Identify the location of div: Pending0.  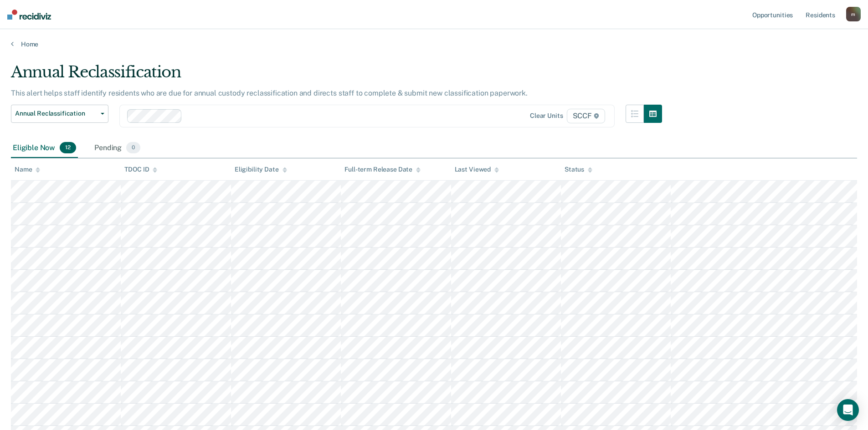
(117, 149).